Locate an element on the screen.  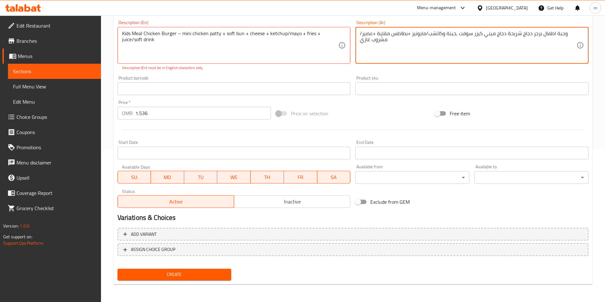
h2: Variations & Choices is located at coordinates (353, 218).